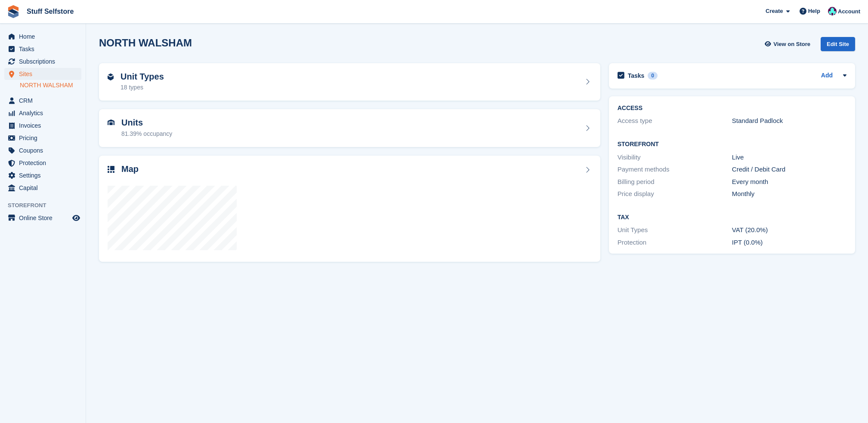 The height and width of the screenshot is (423, 868). Describe the element at coordinates (675, 242) in the screenshot. I see `div: Protection` at that location.